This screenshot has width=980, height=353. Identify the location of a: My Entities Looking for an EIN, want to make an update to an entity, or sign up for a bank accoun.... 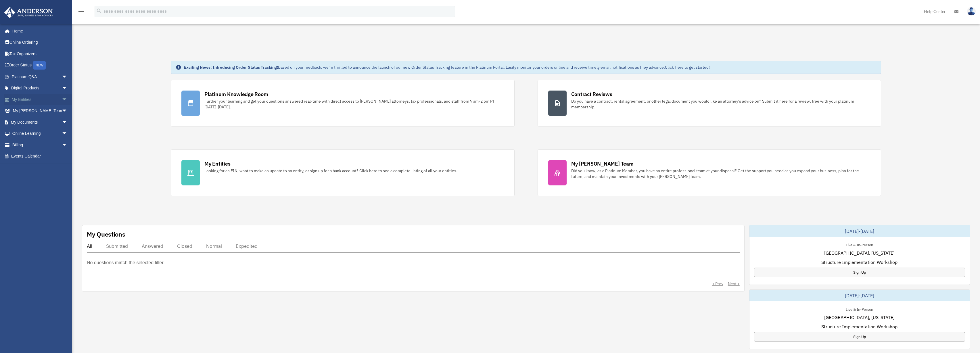
(343, 173).